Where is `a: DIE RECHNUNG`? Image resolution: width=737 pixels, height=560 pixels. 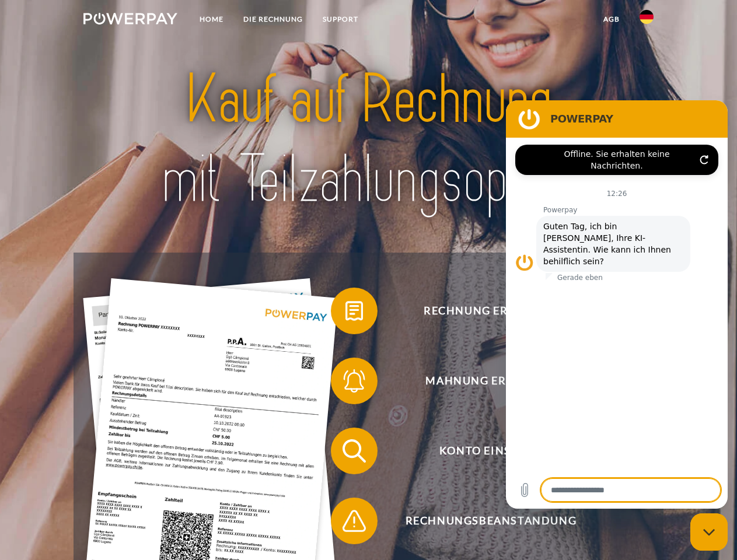 a: DIE RECHNUNG is located at coordinates (273, 19).